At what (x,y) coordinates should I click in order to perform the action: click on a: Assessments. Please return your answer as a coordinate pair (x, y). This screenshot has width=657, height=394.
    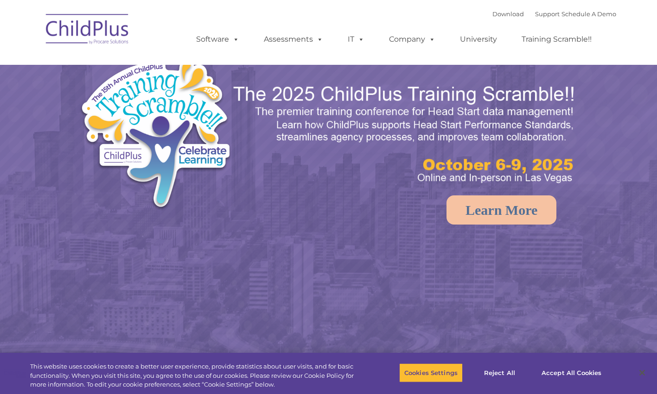
    Looking at the image, I should click on (293, 39).